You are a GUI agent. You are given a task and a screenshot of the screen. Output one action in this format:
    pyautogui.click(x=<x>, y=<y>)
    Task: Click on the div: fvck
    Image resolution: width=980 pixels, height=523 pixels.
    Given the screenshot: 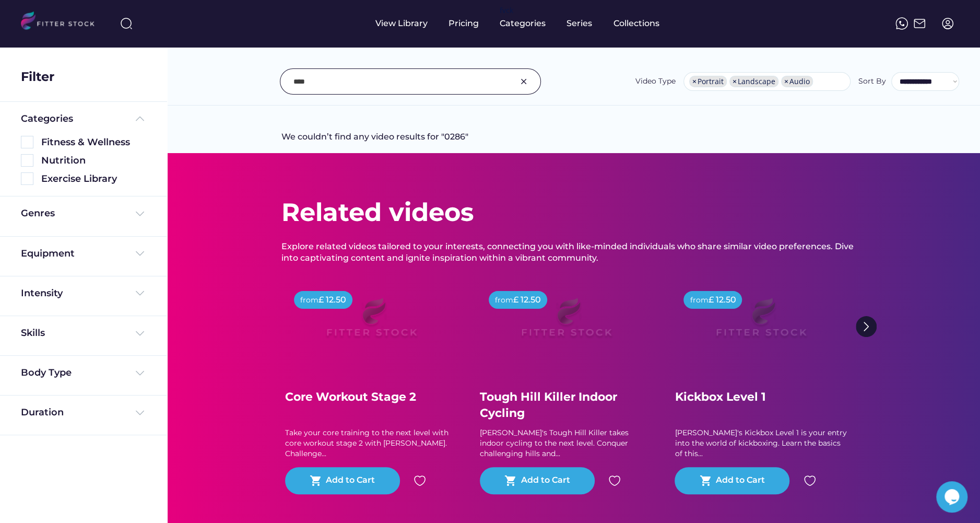 What is the action you would take?
    pyautogui.click(x=507, y=11)
    